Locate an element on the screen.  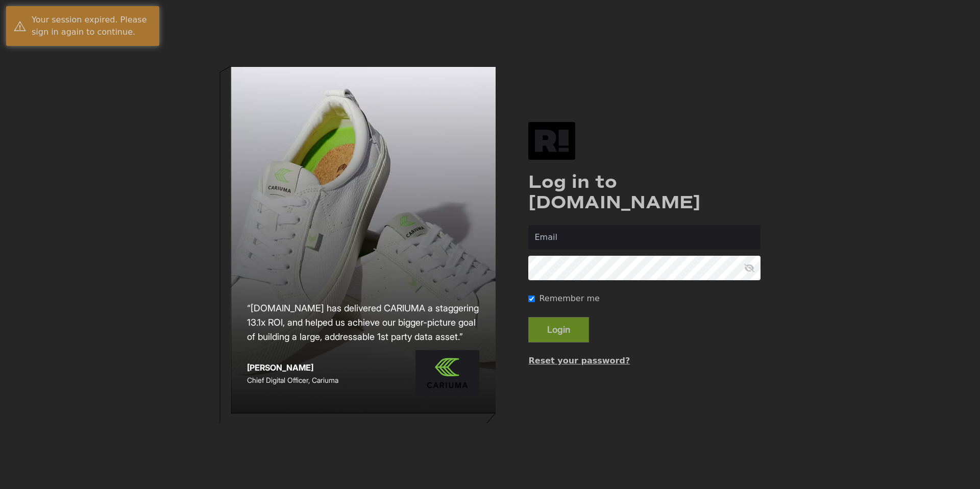
div: Your session expired. Please sign in again to continue. is located at coordinates (91, 26).